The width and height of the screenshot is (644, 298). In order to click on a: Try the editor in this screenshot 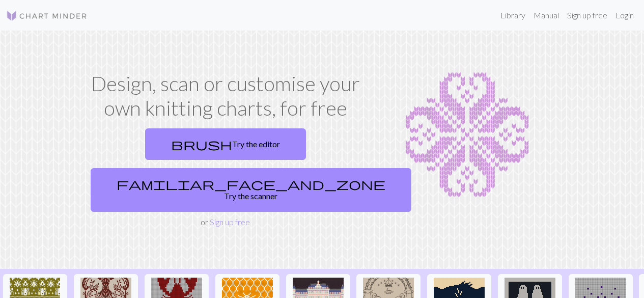, I will do `click(226, 144)`.